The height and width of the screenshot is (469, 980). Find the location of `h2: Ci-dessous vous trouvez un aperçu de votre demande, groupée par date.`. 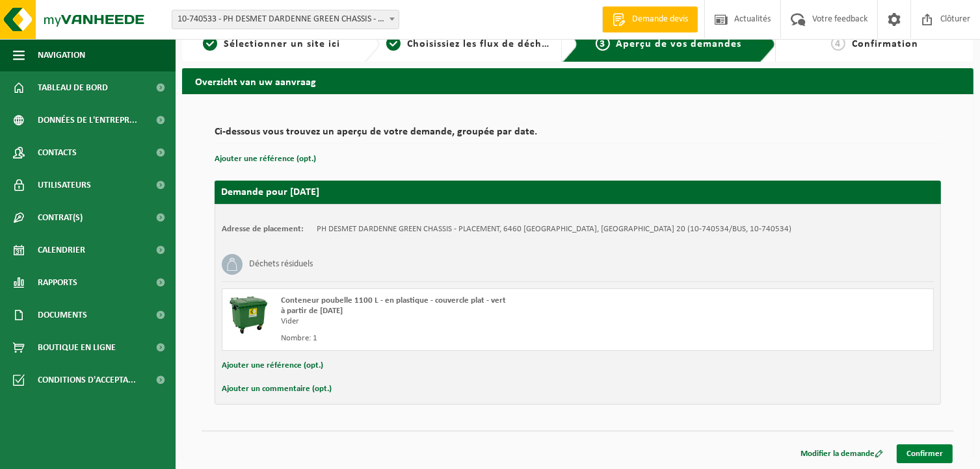

h2: Ci-dessous vous trouvez un aperçu de votre demande, groupée par date. is located at coordinates (577, 135).